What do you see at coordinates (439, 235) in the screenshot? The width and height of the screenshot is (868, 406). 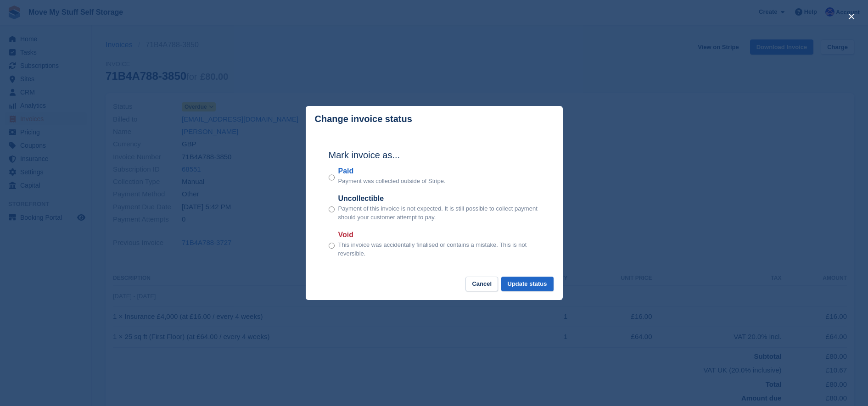 I see `label: Void` at bounding box center [439, 235].